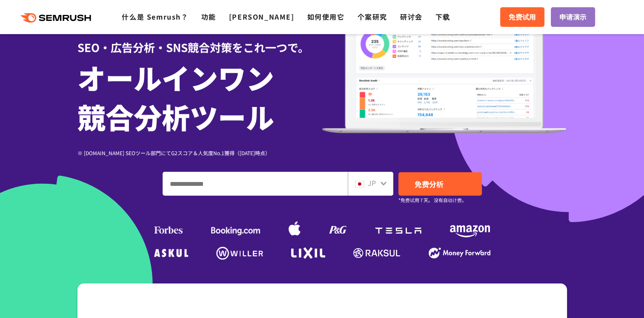  Describe the element at coordinates (573, 17) in the screenshot. I see `a: 申请演示` at that location.